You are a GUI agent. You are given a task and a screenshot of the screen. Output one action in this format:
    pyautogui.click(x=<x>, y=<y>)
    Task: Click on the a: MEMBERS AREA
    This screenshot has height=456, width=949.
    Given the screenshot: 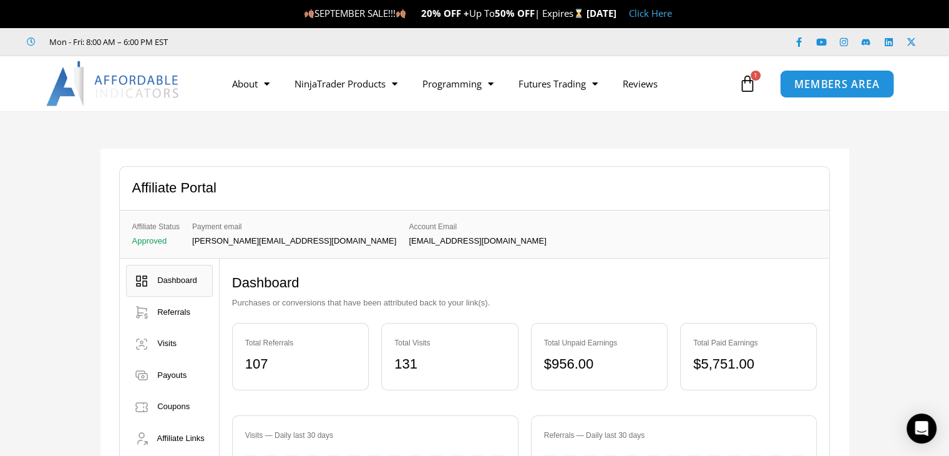 What is the action you would take?
    pyautogui.click(x=837, y=83)
    